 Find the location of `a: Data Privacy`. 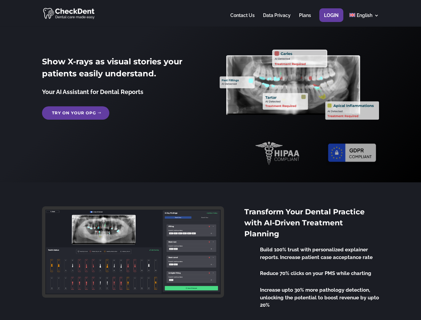

a: Data Privacy is located at coordinates (276, 19).